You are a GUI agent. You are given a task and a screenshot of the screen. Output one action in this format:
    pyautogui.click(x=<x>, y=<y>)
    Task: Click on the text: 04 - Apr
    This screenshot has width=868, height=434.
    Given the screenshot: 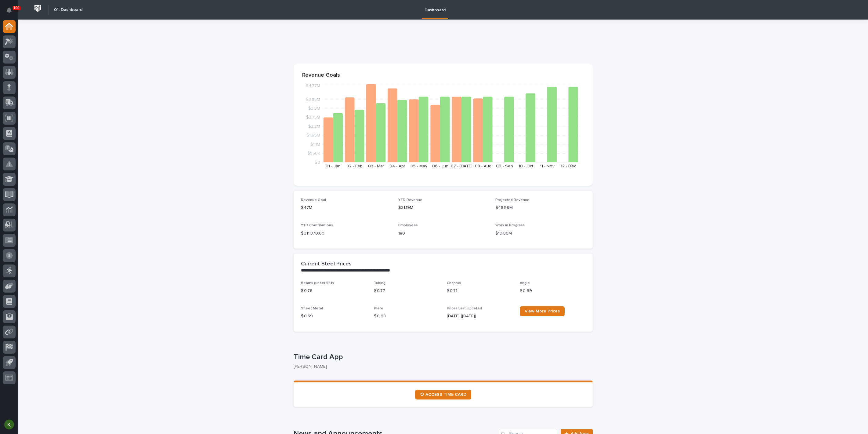 What is the action you would take?
    pyautogui.click(x=397, y=166)
    